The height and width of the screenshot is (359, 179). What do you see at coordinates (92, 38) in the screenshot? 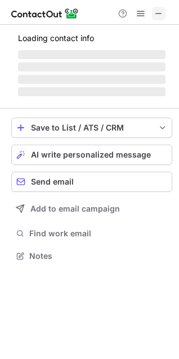
I see `p: Loading contact info` at bounding box center [92, 38].